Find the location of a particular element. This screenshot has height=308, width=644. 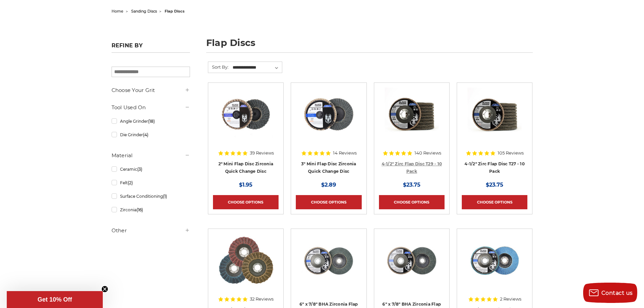

span: $1.95 is located at coordinates (246, 185).